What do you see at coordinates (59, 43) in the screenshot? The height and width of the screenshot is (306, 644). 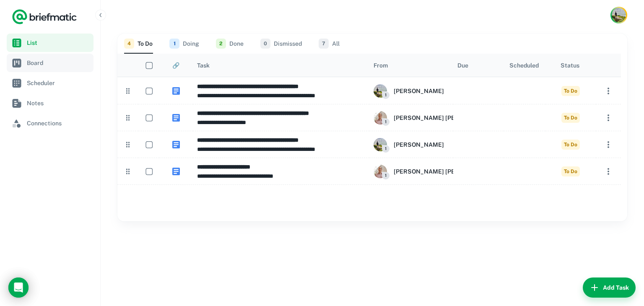 I see `span: List` at bounding box center [59, 43].